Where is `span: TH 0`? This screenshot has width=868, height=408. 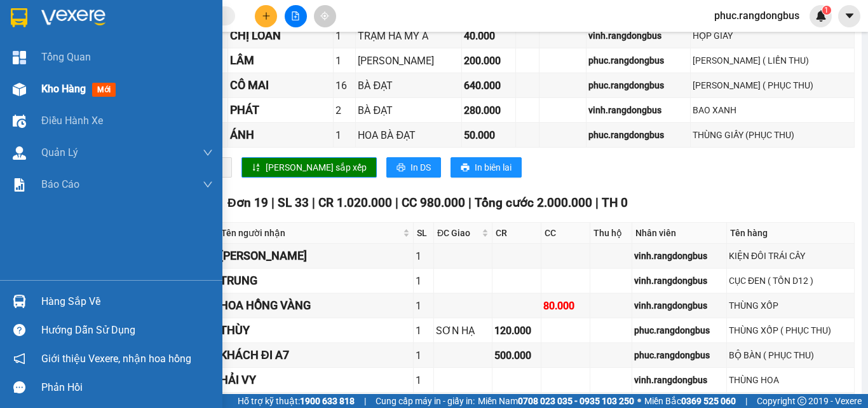
span: TH 0 is located at coordinates (615, 202).